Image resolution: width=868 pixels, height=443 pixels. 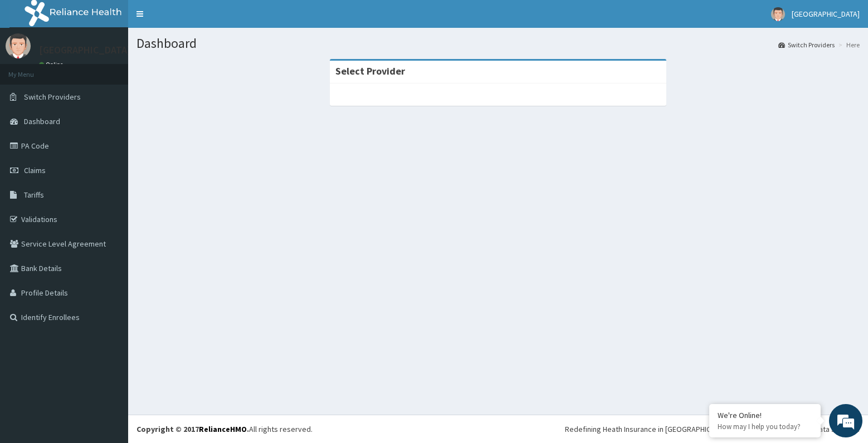 I want to click on p: How may I help you today?, so click(x=765, y=426).